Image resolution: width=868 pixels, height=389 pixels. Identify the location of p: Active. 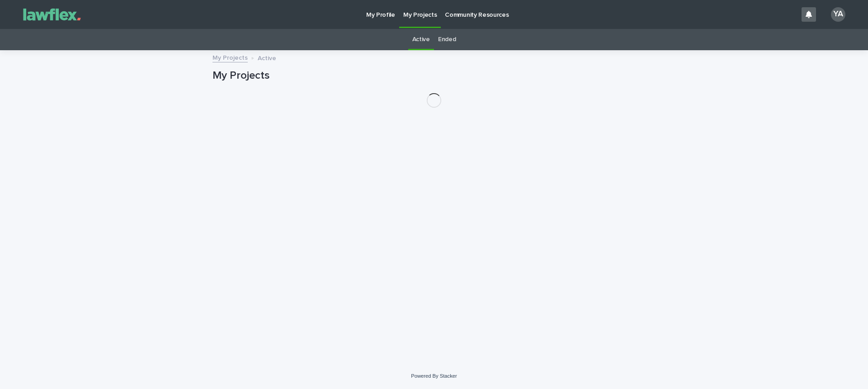
(267, 57).